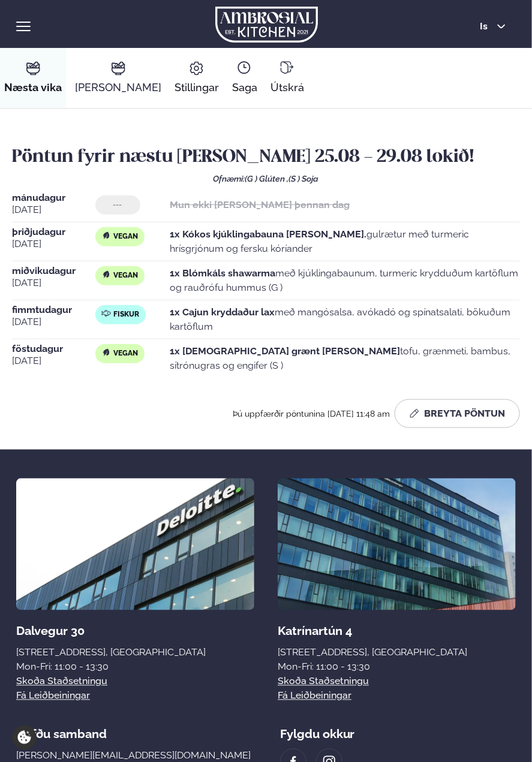 The height and width of the screenshot is (762, 532). Describe the element at coordinates (53, 310) in the screenshot. I see `span: fimmtudagur` at that location.